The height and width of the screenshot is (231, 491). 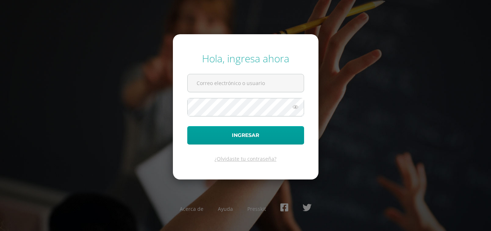 What do you see at coordinates (246, 158) in the screenshot?
I see `a: ¿Olvidaste tu contraseña?` at bounding box center [246, 158].